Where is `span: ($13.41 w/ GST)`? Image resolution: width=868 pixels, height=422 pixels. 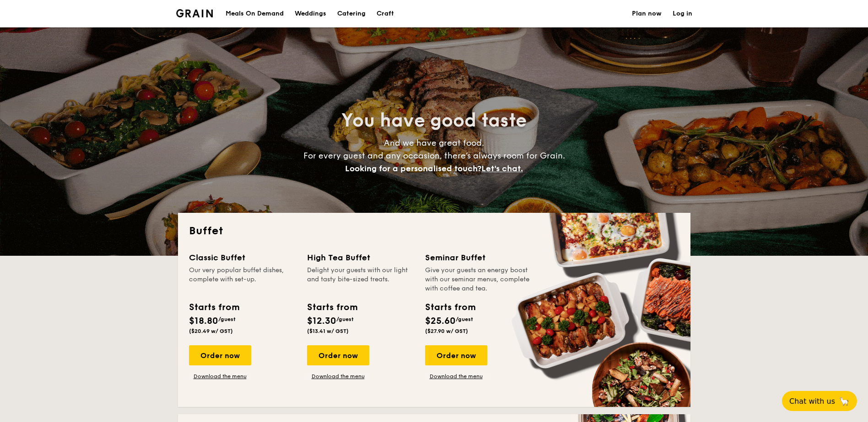 span: ($13.41 w/ GST) is located at coordinates (328, 331).